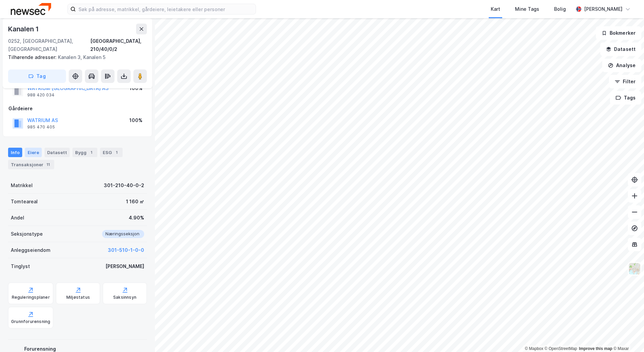 The width and height of the screenshot is (644, 352). What do you see at coordinates (495, 9) in the screenshot?
I see `div: Kart` at bounding box center [495, 9].